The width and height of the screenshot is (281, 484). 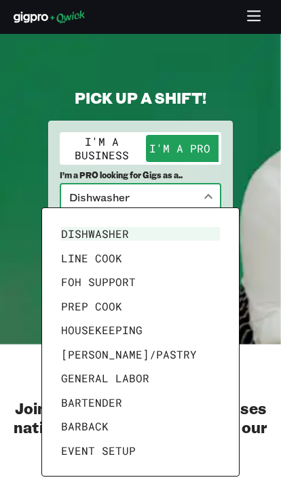 I want to click on li: Housekeeping, so click(x=140, y=330).